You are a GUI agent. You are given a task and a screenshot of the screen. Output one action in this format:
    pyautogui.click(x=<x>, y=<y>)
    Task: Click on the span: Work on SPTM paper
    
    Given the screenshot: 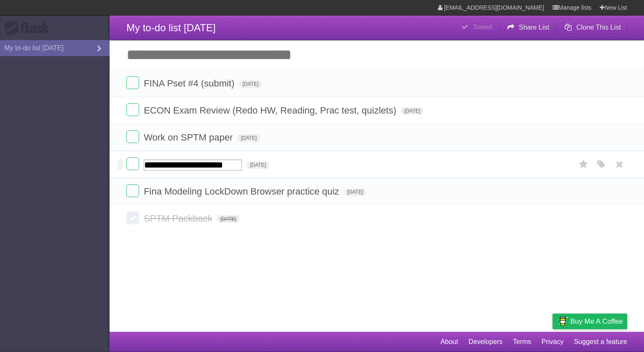 What is the action you would take?
    pyautogui.click(x=189, y=137)
    